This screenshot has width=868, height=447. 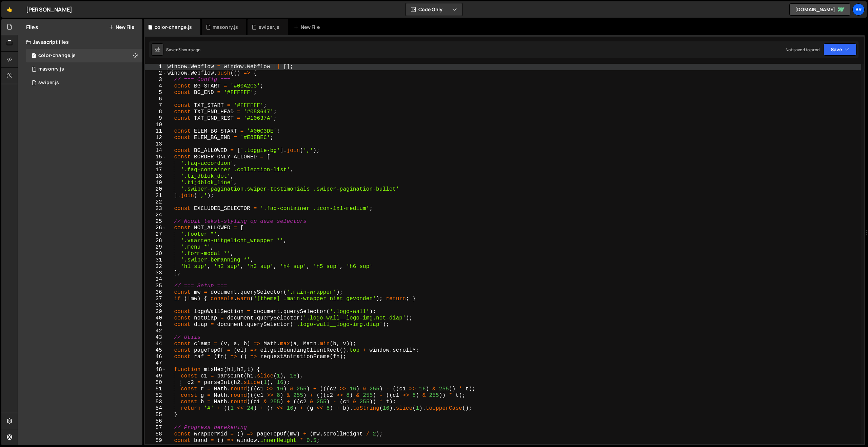 What do you see at coordinates (155, 292) in the screenshot?
I see `div: 36` at bounding box center [155, 292].